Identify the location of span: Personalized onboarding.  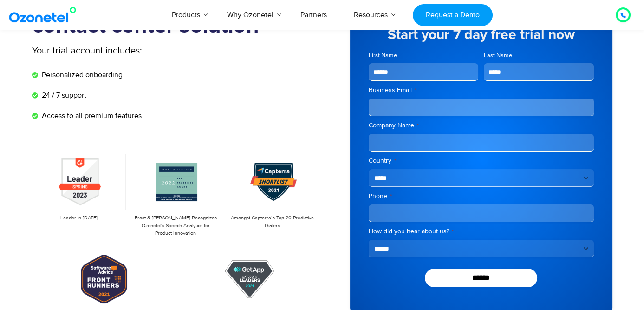
(81, 75).